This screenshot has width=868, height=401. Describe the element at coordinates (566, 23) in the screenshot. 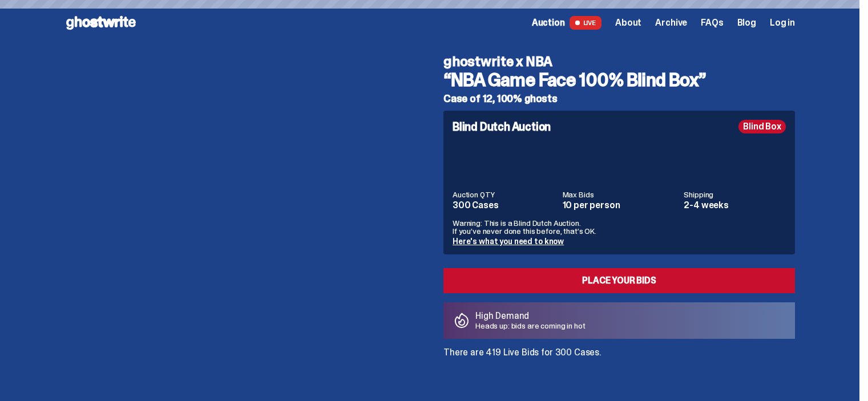

I see `a: Auction LIVE` at that location.